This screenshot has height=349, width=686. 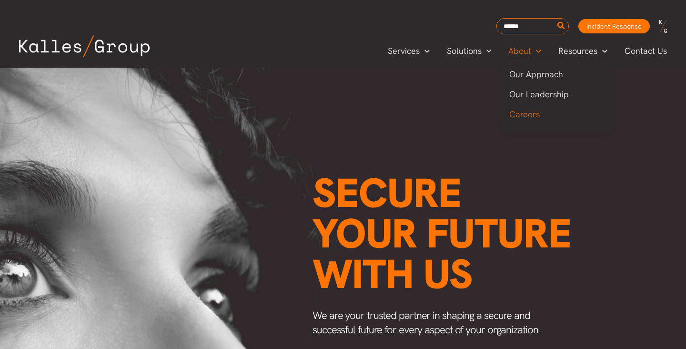 I want to click on button: Search, so click(x=561, y=26).